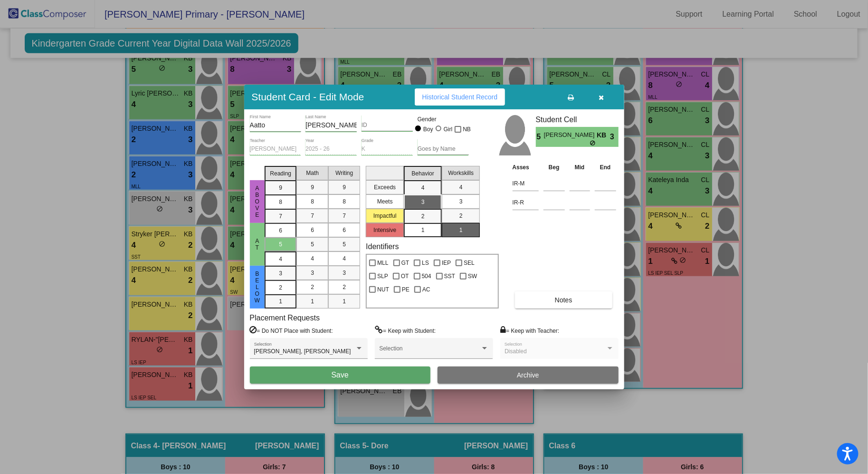  I want to click on div: Girl, so click(448, 129).